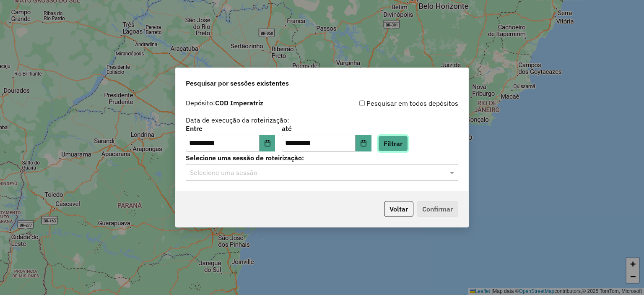 The height and width of the screenshot is (295, 644). What do you see at coordinates (230, 129) in the screenshot?
I see `label: Entre` at bounding box center [230, 129].